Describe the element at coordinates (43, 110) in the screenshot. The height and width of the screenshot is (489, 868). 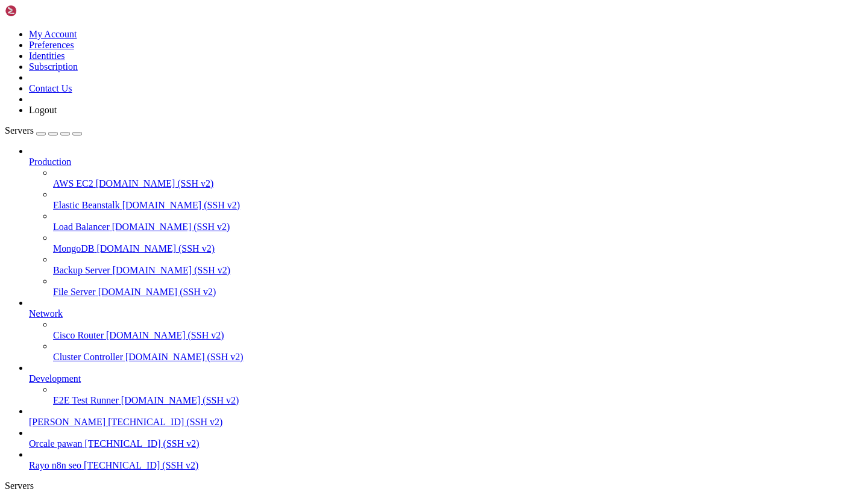
I see `a: Logout` at that location.